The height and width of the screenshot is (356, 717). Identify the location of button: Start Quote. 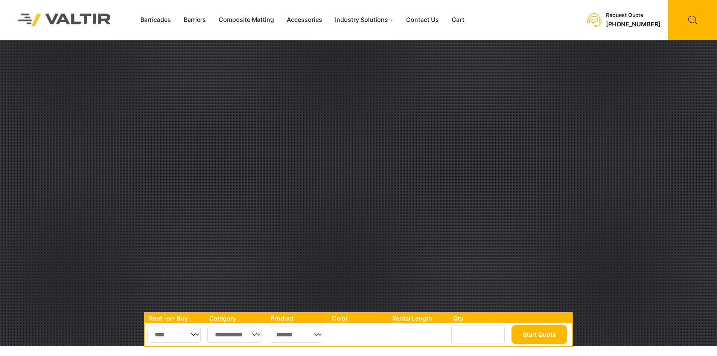
(539, 334).